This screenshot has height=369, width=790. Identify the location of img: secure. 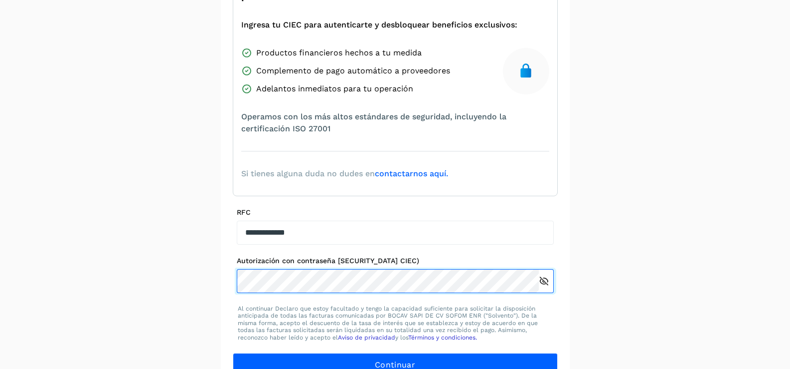
(526, 71).